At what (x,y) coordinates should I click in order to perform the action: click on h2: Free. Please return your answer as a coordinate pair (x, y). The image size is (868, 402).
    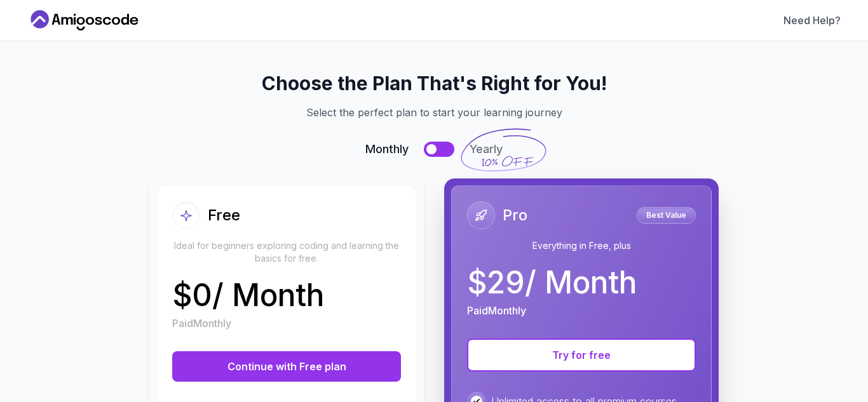
    Looking at the image, I should click on (224, 215).